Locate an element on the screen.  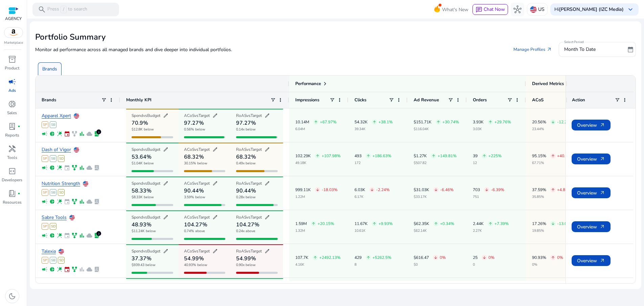
p: $31.03K is located at coordinates (421, 190).